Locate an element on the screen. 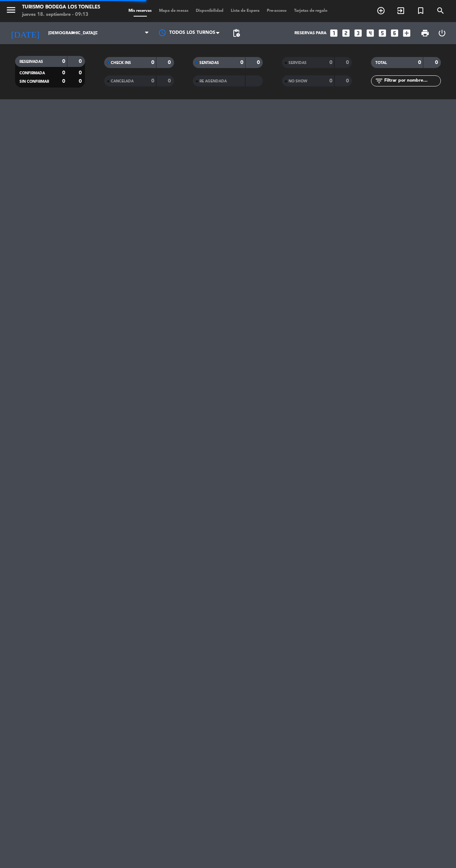  span: NO SHOW is located at coordinates (298, 81).